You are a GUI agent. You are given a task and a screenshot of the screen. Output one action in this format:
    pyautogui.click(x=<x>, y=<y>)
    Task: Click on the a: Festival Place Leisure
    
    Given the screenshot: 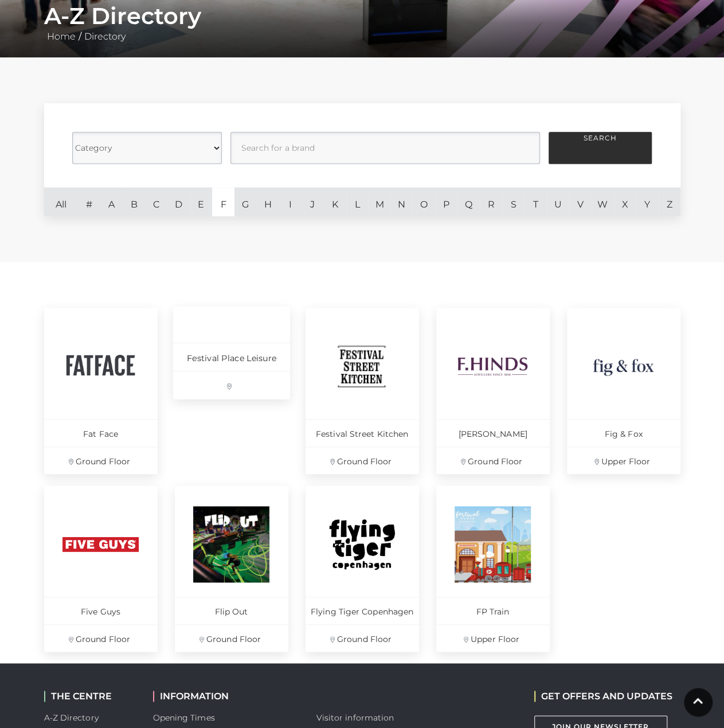 What is the action you would take?
    pyautogui.click(x=232, y=354)
    